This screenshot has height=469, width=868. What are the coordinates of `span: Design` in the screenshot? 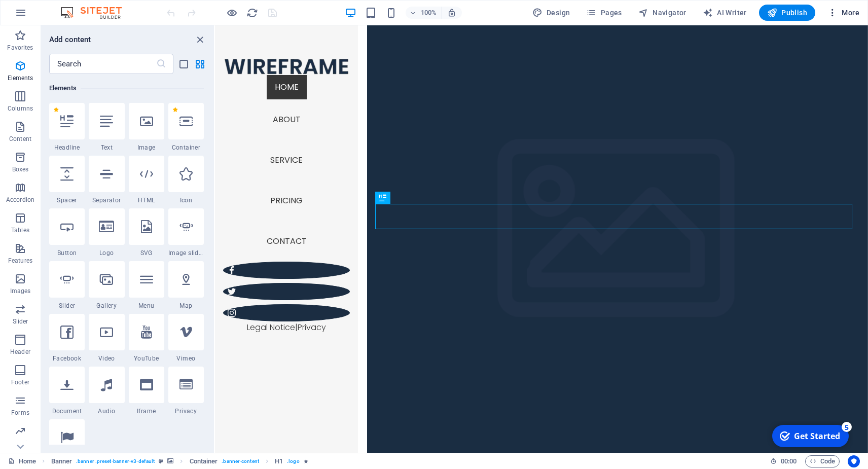 It's located at (551, 12).